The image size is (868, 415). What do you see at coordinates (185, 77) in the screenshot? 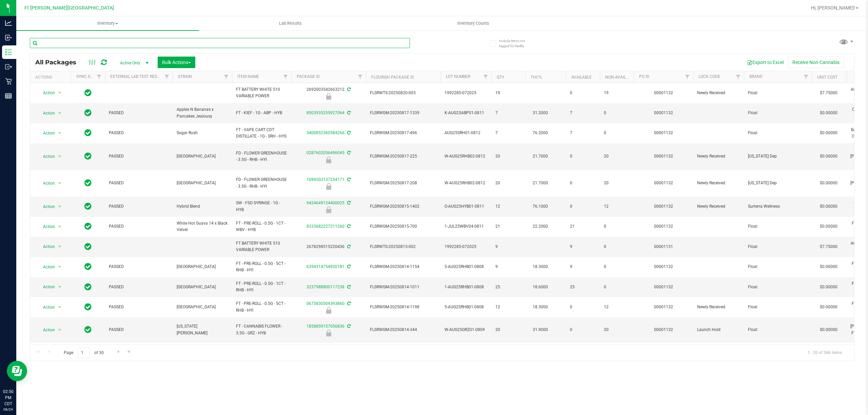
I see `a: Strain` at bounding box center [185, 77].